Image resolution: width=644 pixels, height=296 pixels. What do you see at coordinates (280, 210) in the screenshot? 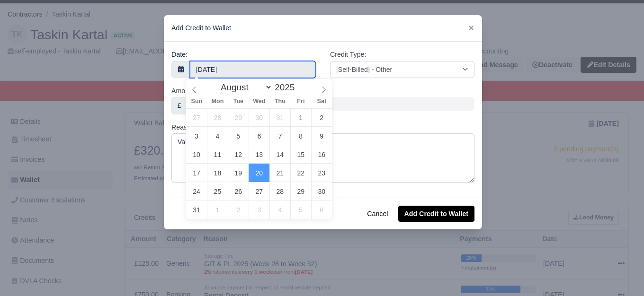
I see `span: September 4, 2025` at bounding box center [280, 210].